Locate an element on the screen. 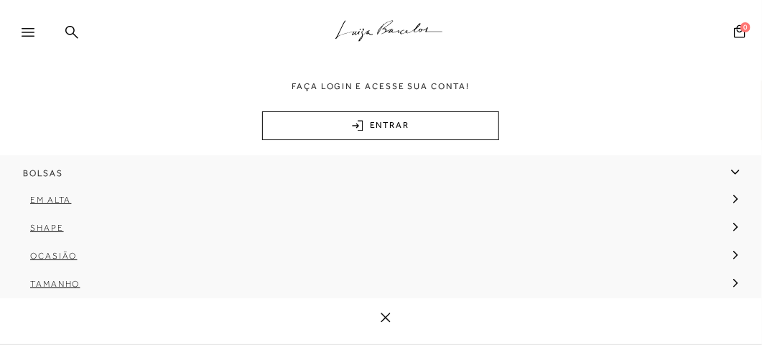 Image resolution: width=762 pixels, height=345 pixels. a: ENTRAR is located at coordinates (380, 126).